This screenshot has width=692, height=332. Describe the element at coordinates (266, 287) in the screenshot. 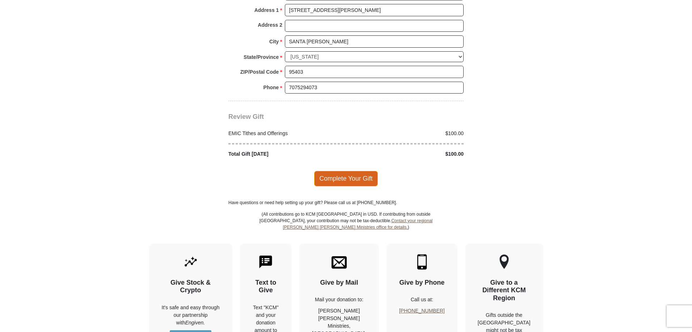

I see `h4: Text to Give` at that location.